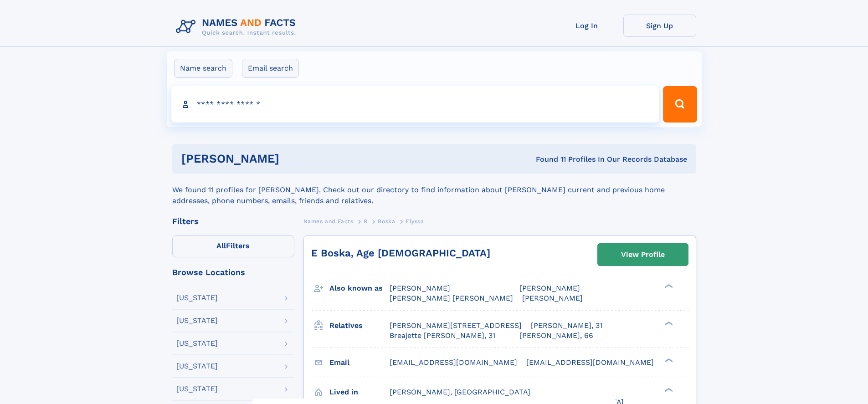 This screenshot has width=868, height=404. What do you see at coordinates (415, 221) in the screenshot?
I see `span: Elyssa` at bounding box center [415, 221].